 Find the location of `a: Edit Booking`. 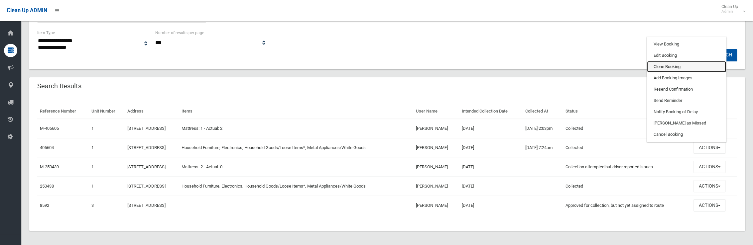

a: Edit Booking is located at coordinates (687, 56).